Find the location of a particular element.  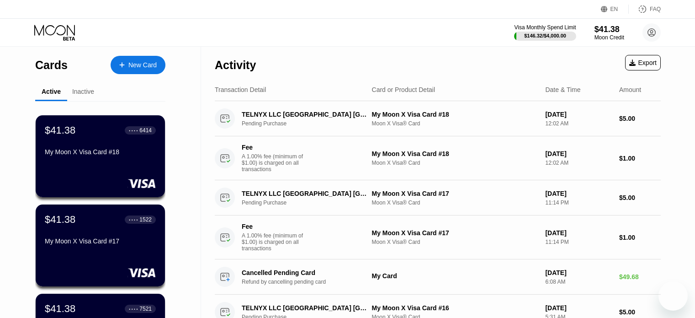

div: 6414 is located at coordinates (145, 130).